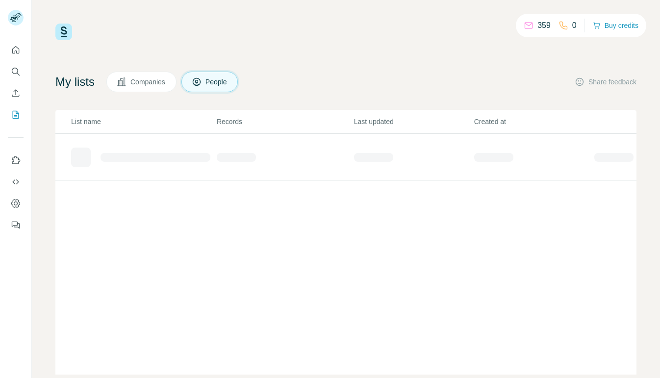  What do you see at coordinates (574, 26) in the screenshot?
I see `p: 0` at bounding box center [574, 26].